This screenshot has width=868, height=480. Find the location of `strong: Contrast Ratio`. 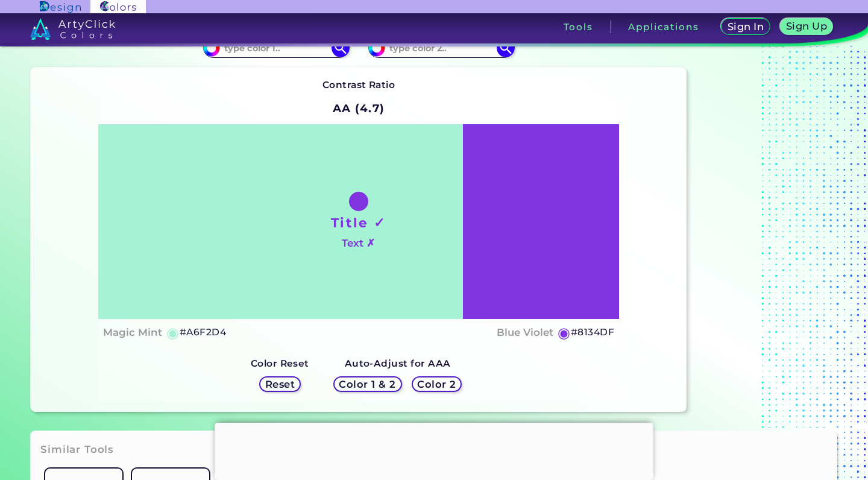

strong: Contrast Ratio is located at coordinates (359, 85).